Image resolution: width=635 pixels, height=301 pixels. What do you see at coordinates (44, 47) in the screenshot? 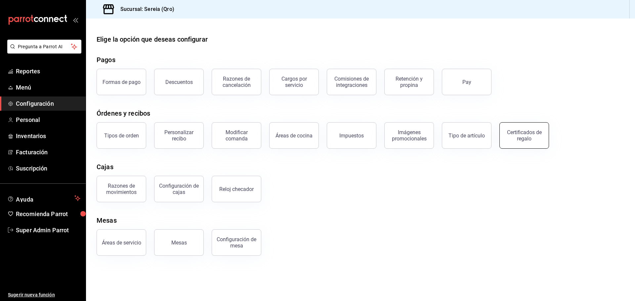
I see `span: Pregunta a Parrot AI` at bounding box center [44, 47].